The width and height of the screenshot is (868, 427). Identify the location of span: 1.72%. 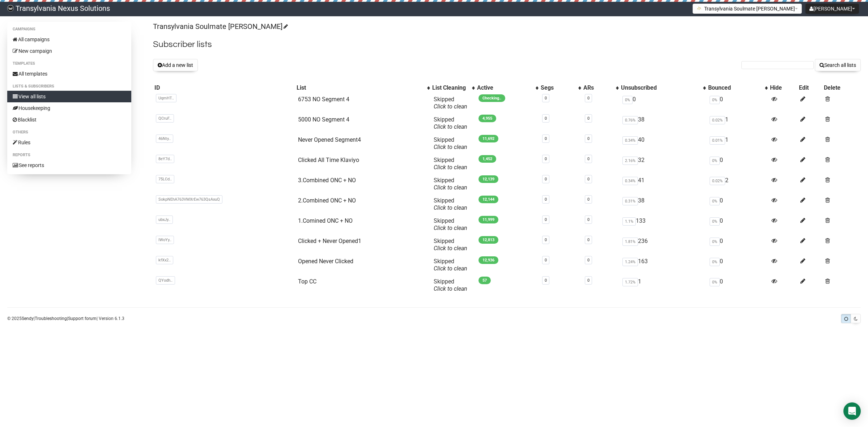
(630, 282).